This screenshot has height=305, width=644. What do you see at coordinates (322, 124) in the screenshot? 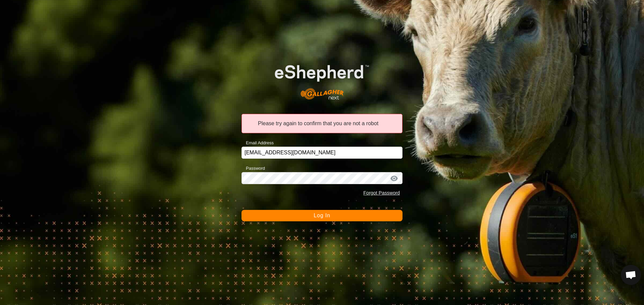
I see `div: Please try again to confirm that you are not a robot` at bounding box center [322, 124].